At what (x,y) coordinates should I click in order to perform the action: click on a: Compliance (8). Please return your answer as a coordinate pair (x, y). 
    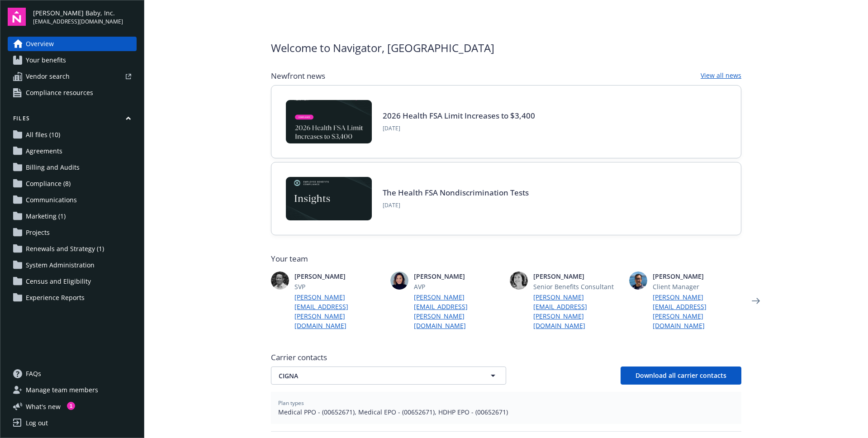
    Looking at the image, I should click on (72, 184).